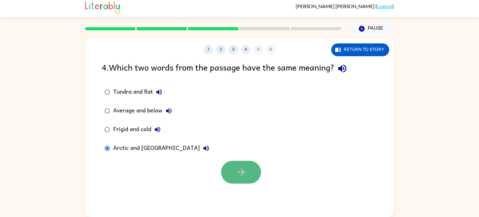 This screenshot has width=479, height=217. Describe the element at coordinates (169, 111) in the screenshot. I see `button: Average and below` at that location.